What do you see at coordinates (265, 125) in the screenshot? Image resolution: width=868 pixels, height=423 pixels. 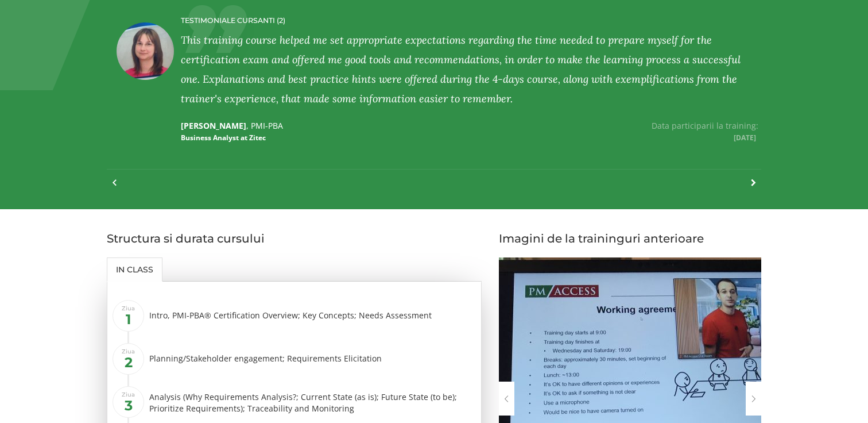 I see `span: , PMI-PBA` at bounding box center [265, 125].